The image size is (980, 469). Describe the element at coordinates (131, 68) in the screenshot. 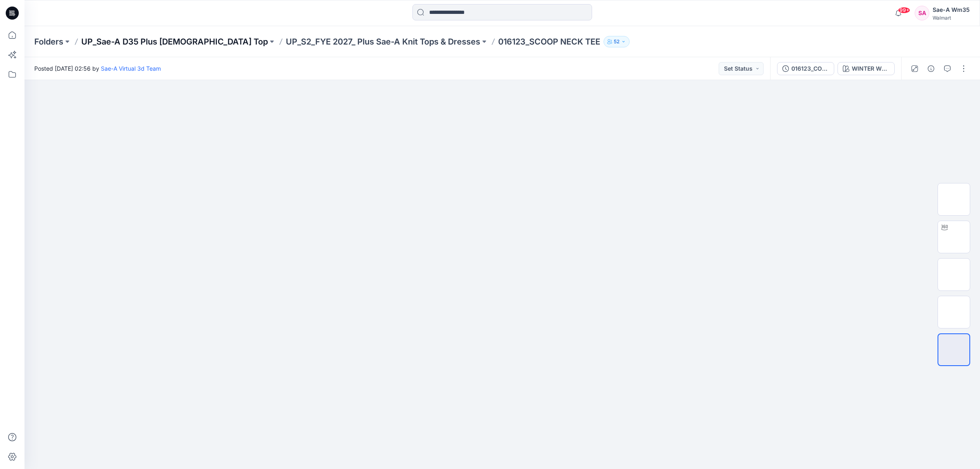

I see `a: Sae-A Virtual 3d Team` at that location.